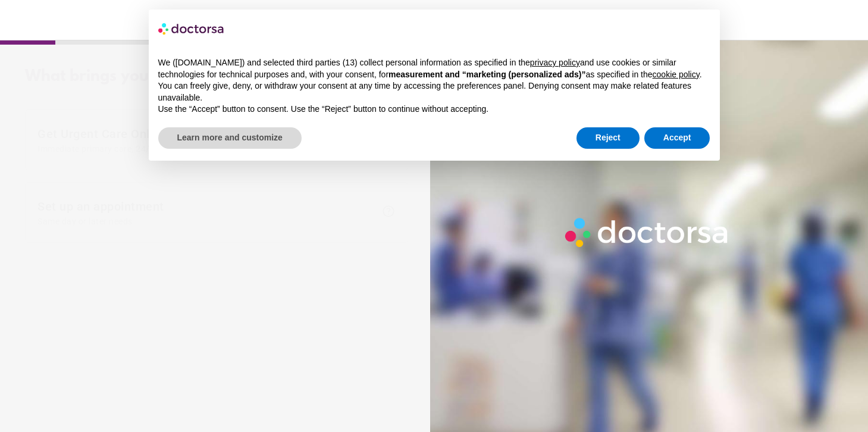 The image size is (868, 432). What do you see at coordinates (207, 140) in the screenshot?
I see `span: Get Urgent Care Online` at bounding box center [207, 140].